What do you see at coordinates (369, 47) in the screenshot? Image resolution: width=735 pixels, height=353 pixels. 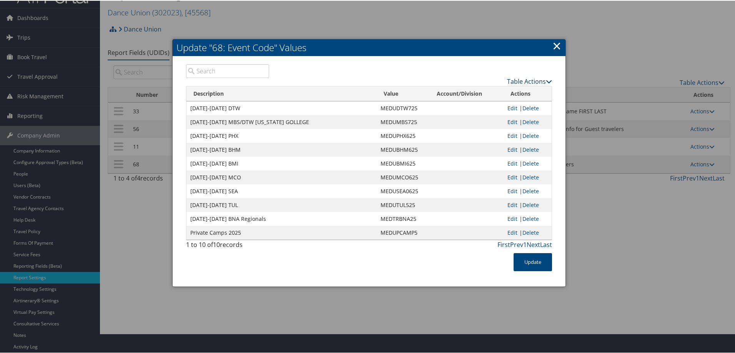 I see `h2: Update "68: Event Code" Values` at bounding box center [369, 47].